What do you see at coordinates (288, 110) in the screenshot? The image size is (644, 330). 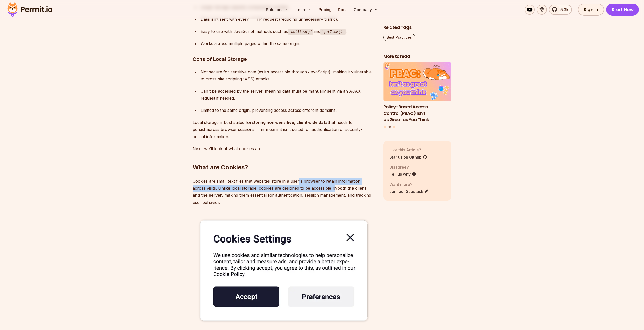 I see `div: Limited to the same origin, preventing access across different domains.` at bounding box center [288, 110].